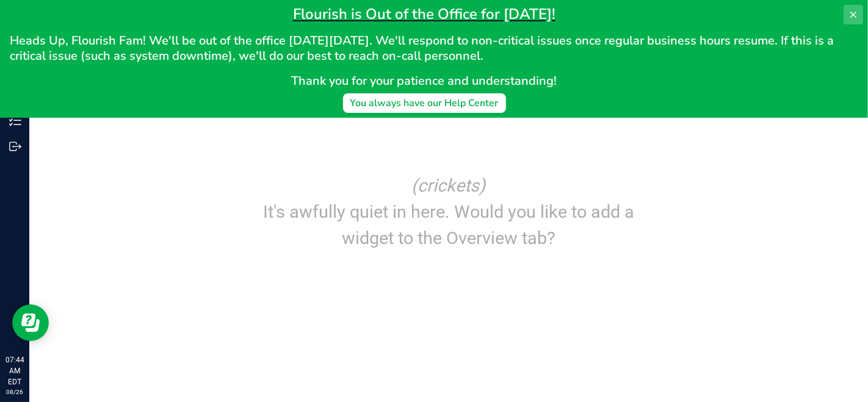 Image resolution: width=868 pixels, height=402 pixels. What do you see at coordinates (449, 225) in the screenshot?
I see `p: It's awfully quiet in here. Would you like to add a widget to the Overview tab?` at bounding box center [449, 225].